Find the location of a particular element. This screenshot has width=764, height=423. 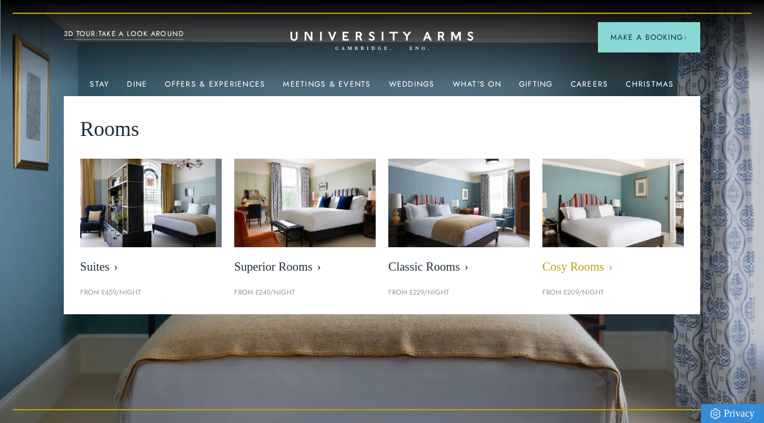

a: Weddings is located at coordinates (412, 88).